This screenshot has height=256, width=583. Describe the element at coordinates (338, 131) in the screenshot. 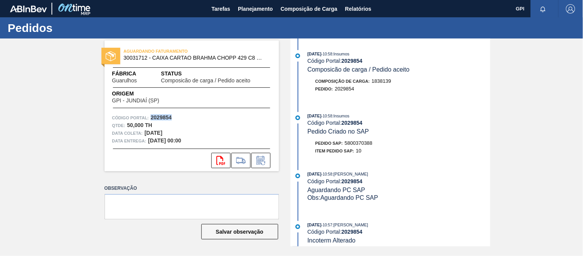

I see `span: Pedido Criado no SAP` at that location.